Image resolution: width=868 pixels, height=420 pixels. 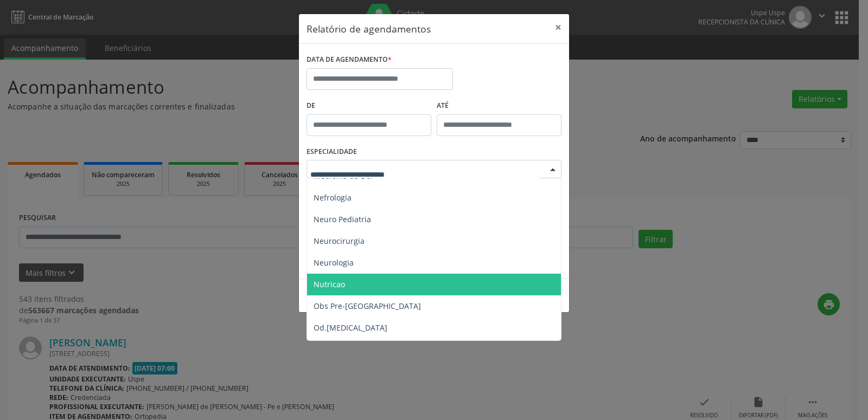 I want to click on h5: Relatório de agendamentos, so click(x=368, y=29).